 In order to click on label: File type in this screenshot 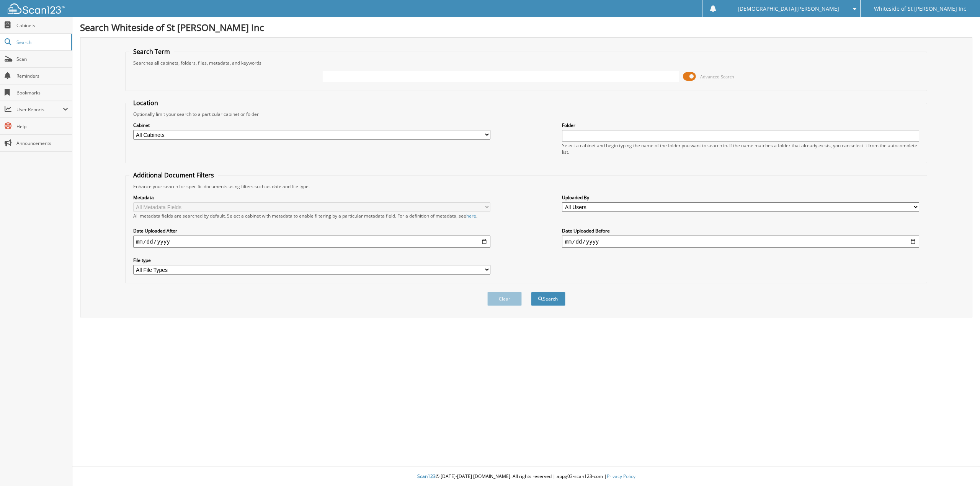, I will do `click(312, 260)`.